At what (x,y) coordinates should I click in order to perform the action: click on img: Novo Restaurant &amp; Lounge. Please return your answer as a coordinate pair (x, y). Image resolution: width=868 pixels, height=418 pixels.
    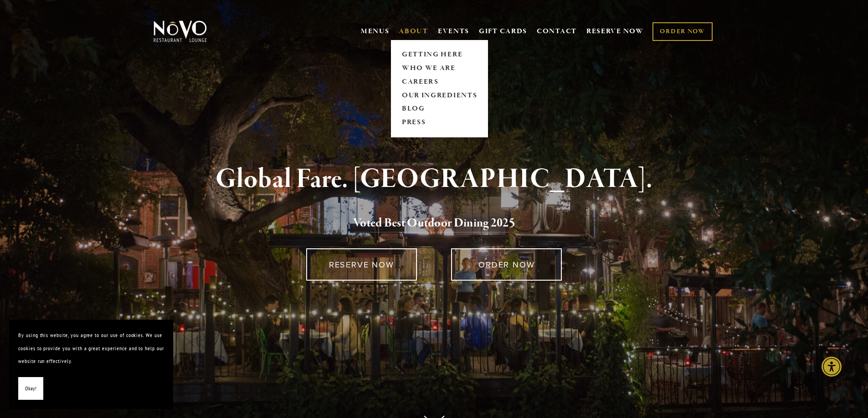
    Looking at the image, I should click on (180, 32).